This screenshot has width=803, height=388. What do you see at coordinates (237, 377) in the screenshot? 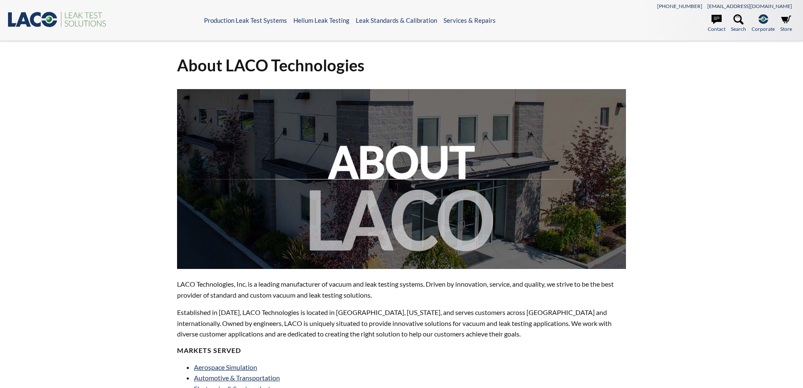
I see `a: Automotive & Transportation` at bounding box center [237, 377].